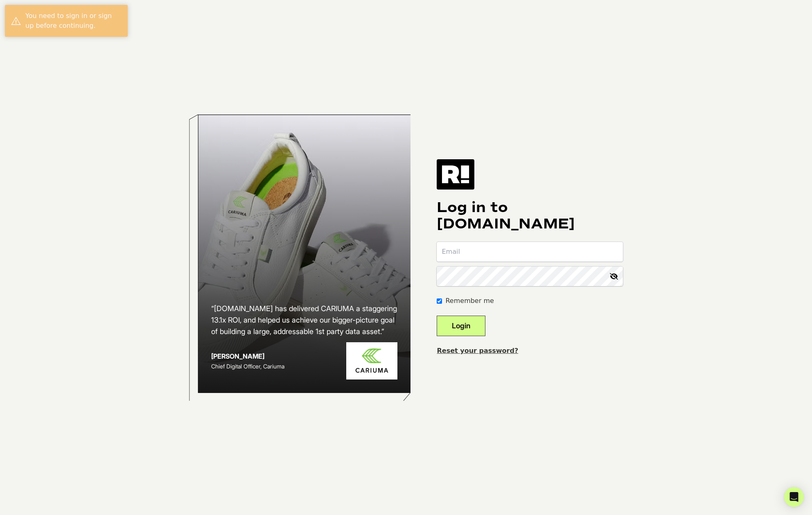 The height and width of the screenshot is (515, 812). I want to click on img: Cariuma, so click(372, 360).